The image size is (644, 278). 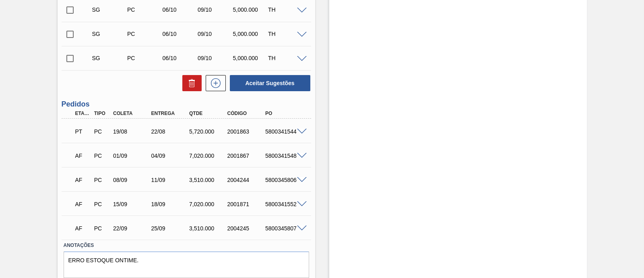 What do you see at coordinates (285, 113) in the screenshot?
I see `div: PO` at bounding box center [285, 113].